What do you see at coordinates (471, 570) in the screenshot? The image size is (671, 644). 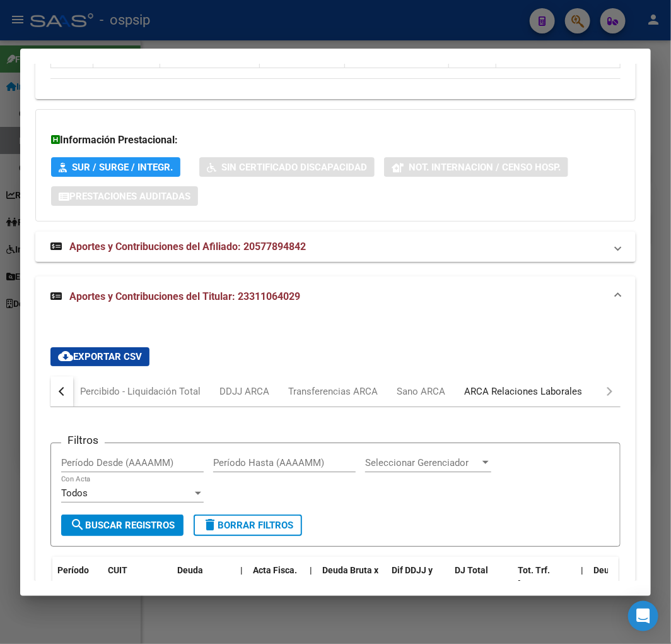 I see `span: DJ Total` at bounding box center [471, 570].